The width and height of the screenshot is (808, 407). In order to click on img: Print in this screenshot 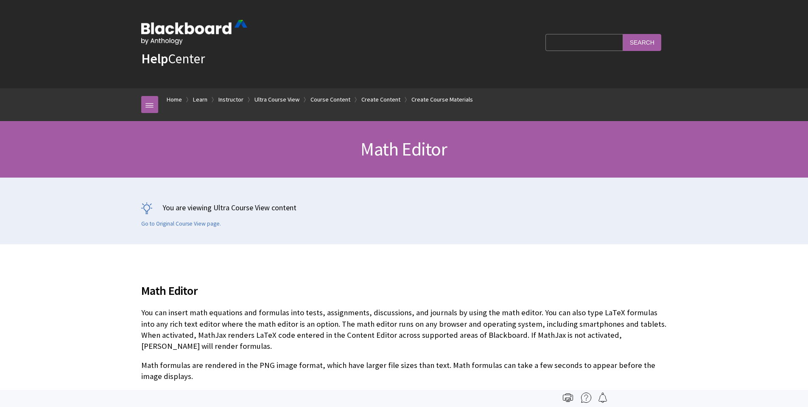, I will do `click(568, 397)`.